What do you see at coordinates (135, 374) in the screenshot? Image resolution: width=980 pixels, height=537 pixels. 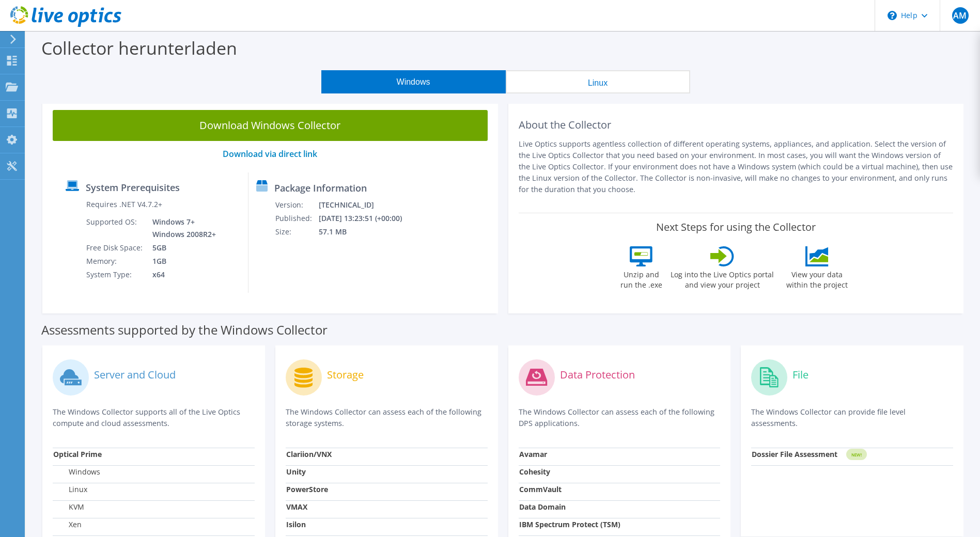 I see `label: Server and Cloud` at bounding box center [135, 374].